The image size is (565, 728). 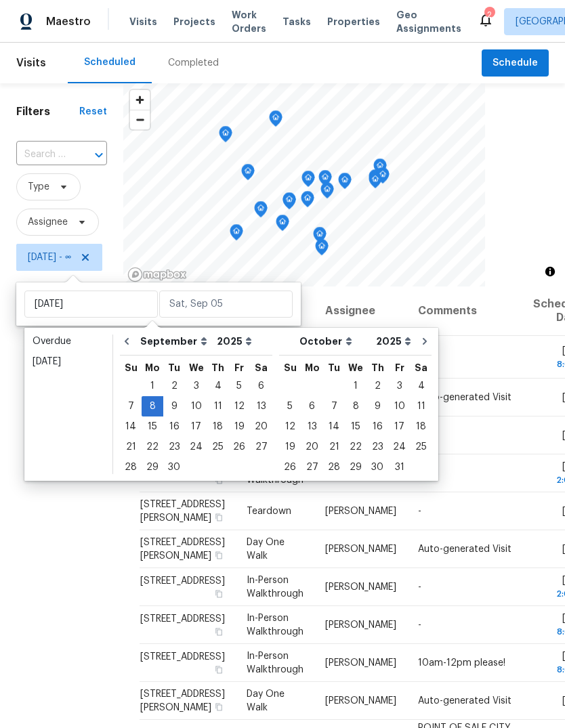 I want to click on div: 23, so click(x=174, y=447).